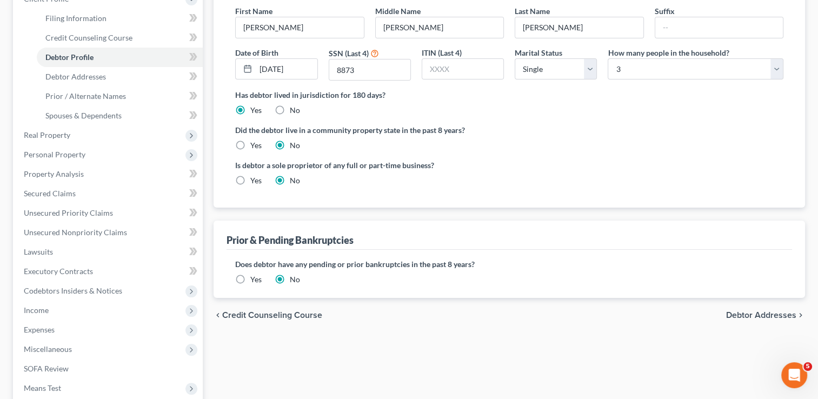 Image resolution: width=818 pixels, height=399 pixels. Describe the element at coordinates (83, 115) in the screenshot. I see `span: Spouses & Dependents` at that location.